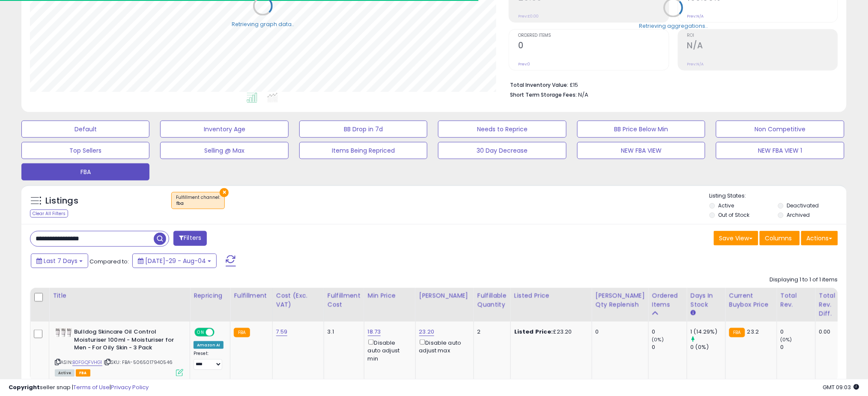 This screenshot has height=396, width=868. Describe the element at coordinates (796, 301) in the screenshot. I see `div: Total Rev.` at that location.